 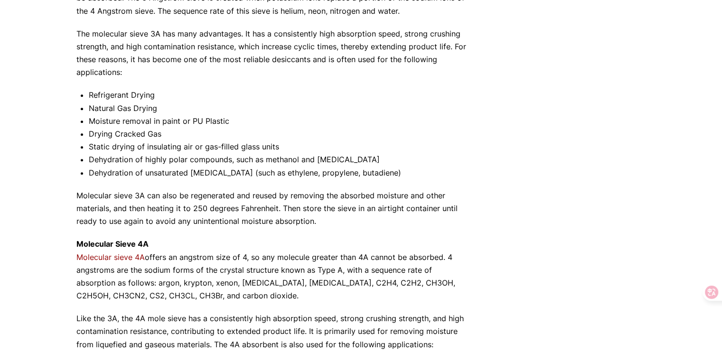 I want to click on p: Like the 3A, the 4A mole sieve has a consistently high absorption speed, strong crushing strength..., so click(x=274, y=332).